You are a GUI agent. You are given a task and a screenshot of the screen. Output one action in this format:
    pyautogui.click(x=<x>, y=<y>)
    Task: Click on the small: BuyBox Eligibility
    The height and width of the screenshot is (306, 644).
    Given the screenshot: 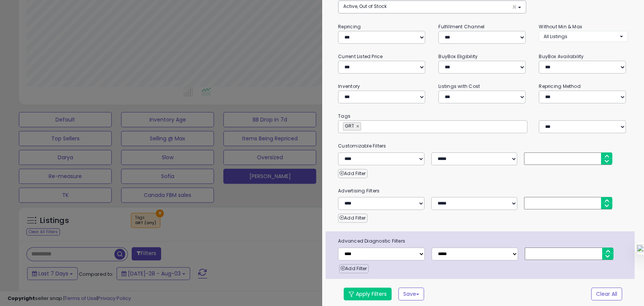 What is the action you would take?
    pyautogui.click(x=458, y=56)
    